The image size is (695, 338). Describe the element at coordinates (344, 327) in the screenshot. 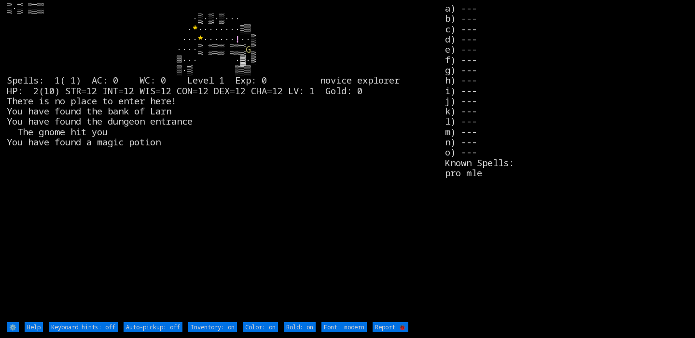

I see `input: Font: modern` at that location.